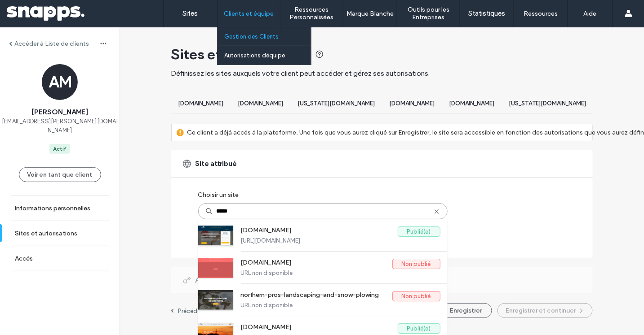 This screenshot has width=644, height=335. I want to click on a: Autorisations déquipe, so click(267, 55).